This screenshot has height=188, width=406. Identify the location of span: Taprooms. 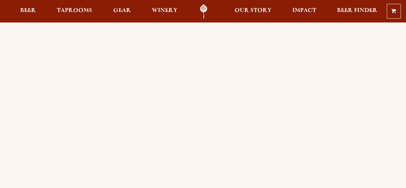
(74, 11).